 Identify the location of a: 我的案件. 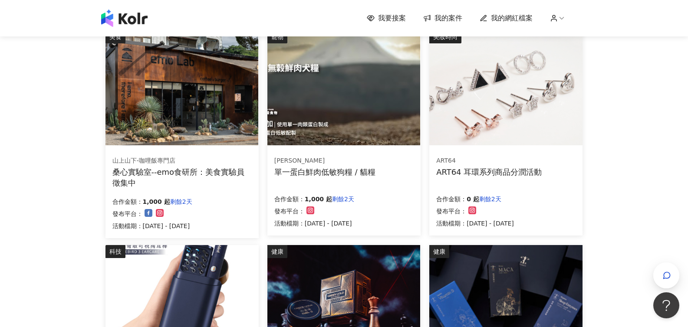
(443, 18).